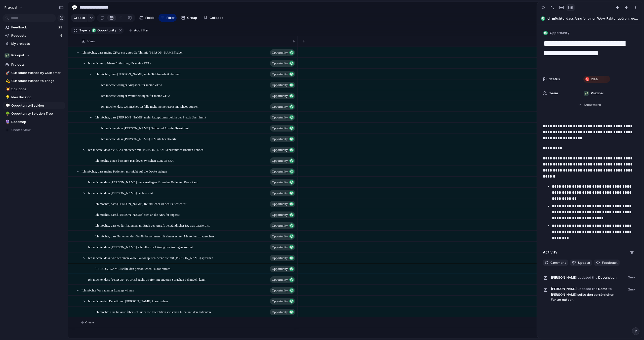  What do you see at coordinates (34, 55) in the screenshot?
I see `button: Praxipal` at bounding box center [34, 55].